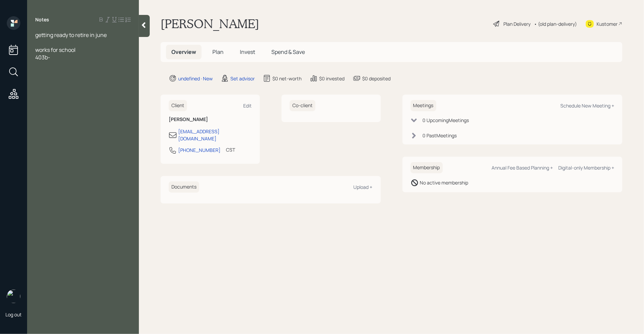 This screenshot has width=644, height=334. I want to click on div: undefined · New, so click(195, 79).